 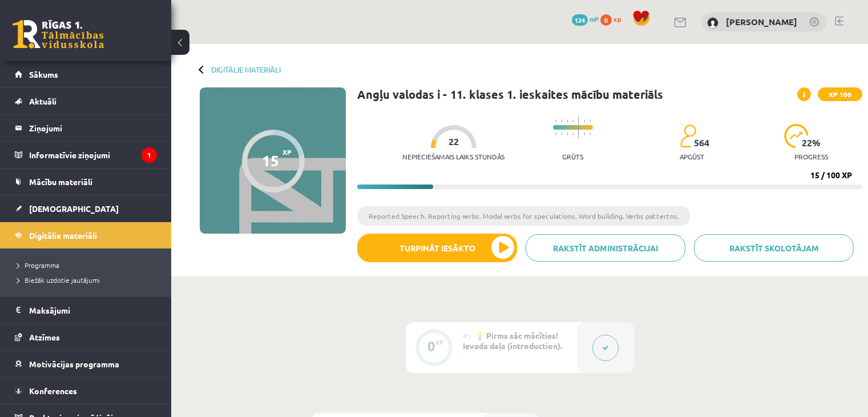 What do you see at coordinates (454, 142) in the screenshot?
I see `span: 22` at bounding box center [454, 142].